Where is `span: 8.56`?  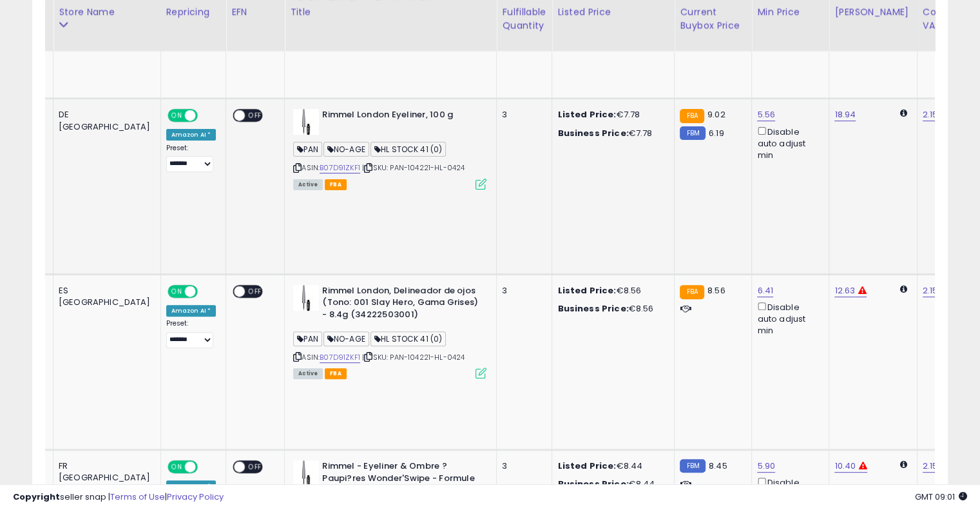
span: 8.56 is located at coordinates (716, 290).